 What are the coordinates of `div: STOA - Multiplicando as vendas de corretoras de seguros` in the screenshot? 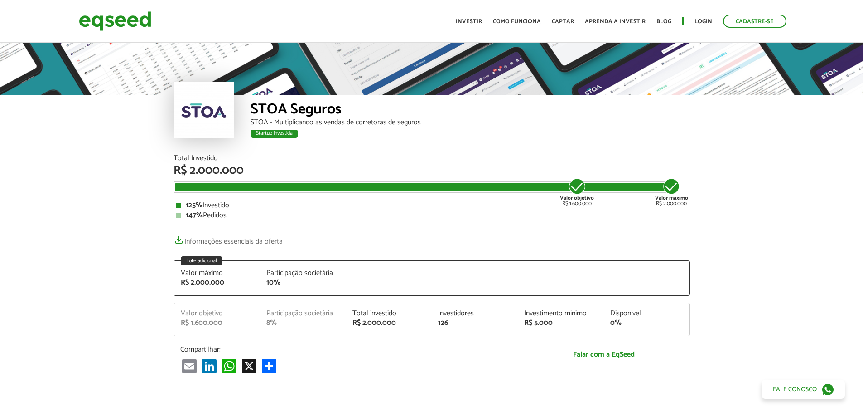 It's located at (470, 122).